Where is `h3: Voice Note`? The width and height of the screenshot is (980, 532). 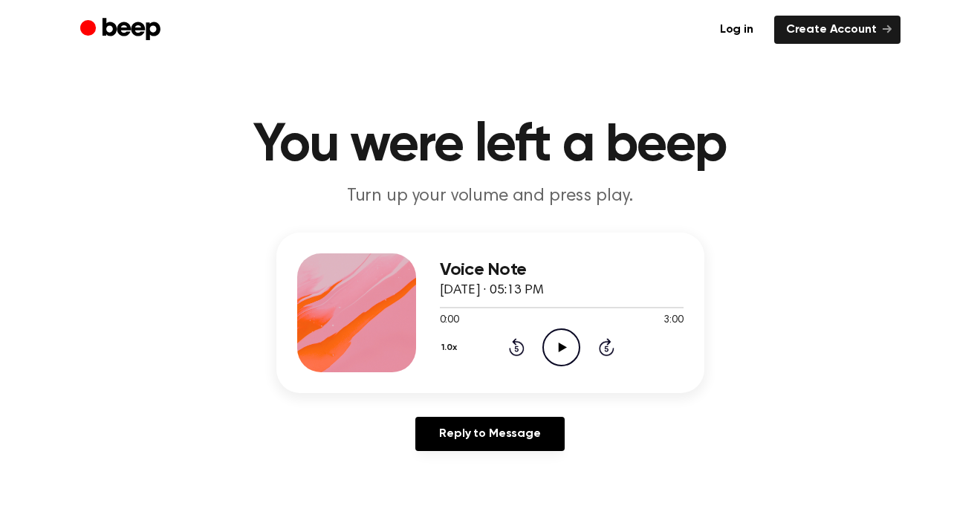 h3: Voice Note is located at coordinates (562, 270).